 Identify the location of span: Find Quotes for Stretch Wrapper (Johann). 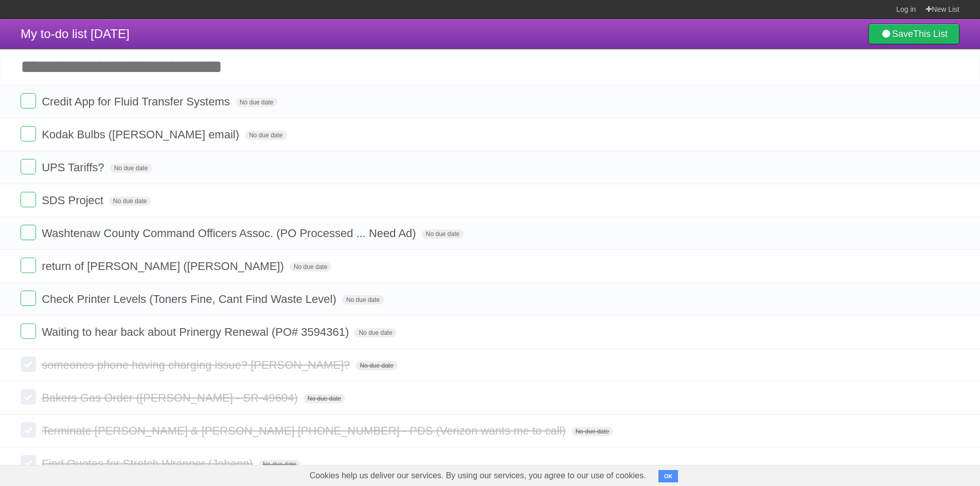
(148, 463).